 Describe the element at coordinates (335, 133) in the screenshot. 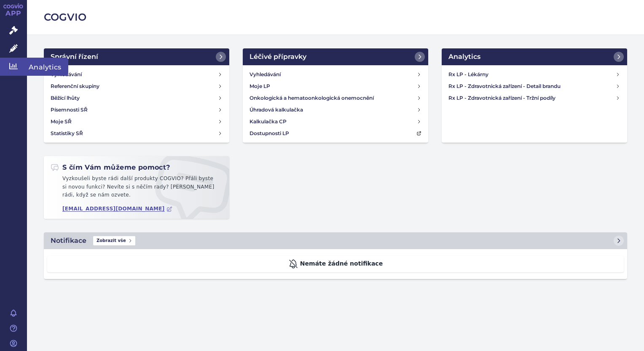

I see `a: Dostupnosti LP` at that location.